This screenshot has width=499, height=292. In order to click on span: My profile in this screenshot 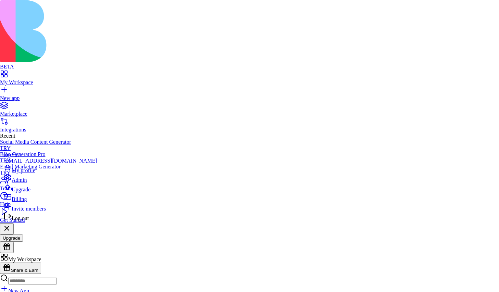, I will do `click(23, 170)`.